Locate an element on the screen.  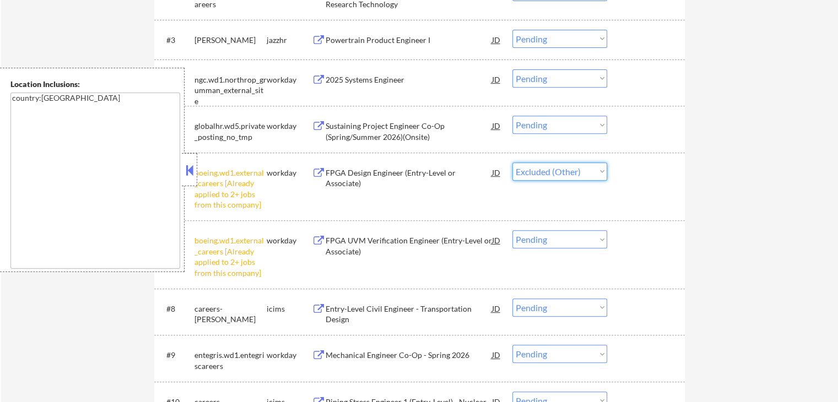
div: FPGA Design Engineer (Entry-Level or Associate) is located at coordinates (409, 178).